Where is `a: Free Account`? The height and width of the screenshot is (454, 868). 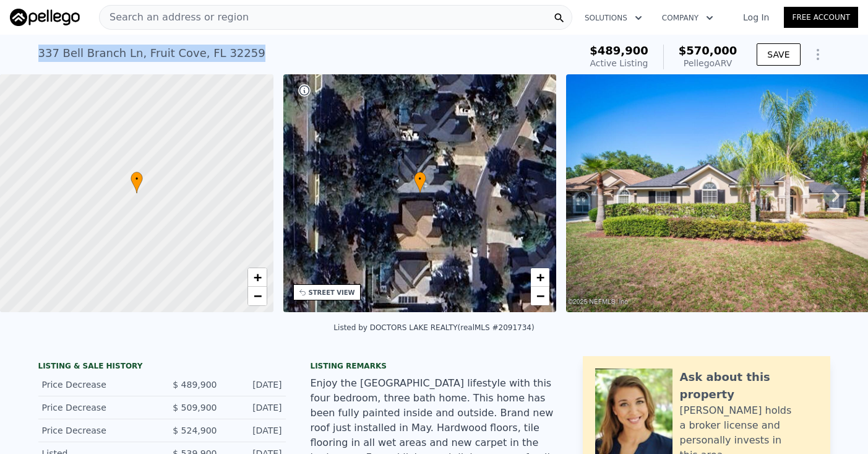 a: Free Account is located at coordinates (821, 18).